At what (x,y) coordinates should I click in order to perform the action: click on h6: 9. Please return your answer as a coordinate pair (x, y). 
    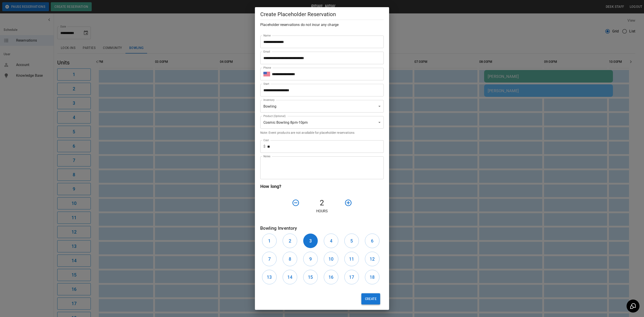
    Looking at the image, I should click on (310, 259).